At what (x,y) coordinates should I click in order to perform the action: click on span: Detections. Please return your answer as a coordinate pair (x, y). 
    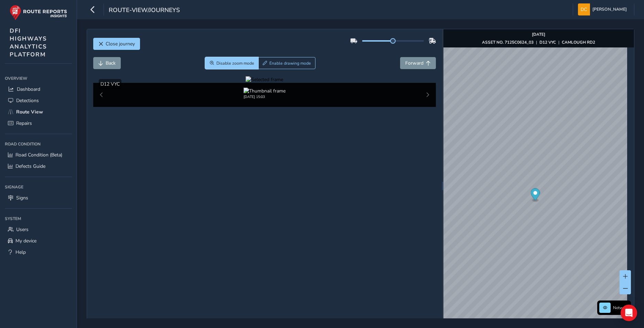
    Looking at the image, I should click on (27, 100).